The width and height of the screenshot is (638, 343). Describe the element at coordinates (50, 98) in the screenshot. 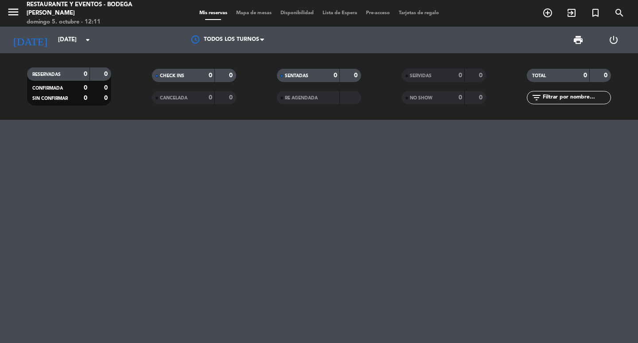

I see `span: SIN CONFIRMAR` at that location.